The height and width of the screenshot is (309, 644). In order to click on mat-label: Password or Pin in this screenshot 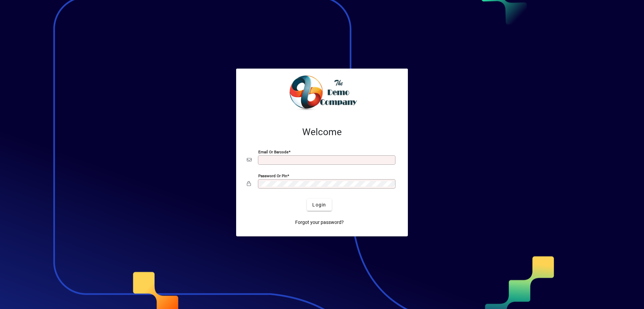, I will do `click(273, 176)`.